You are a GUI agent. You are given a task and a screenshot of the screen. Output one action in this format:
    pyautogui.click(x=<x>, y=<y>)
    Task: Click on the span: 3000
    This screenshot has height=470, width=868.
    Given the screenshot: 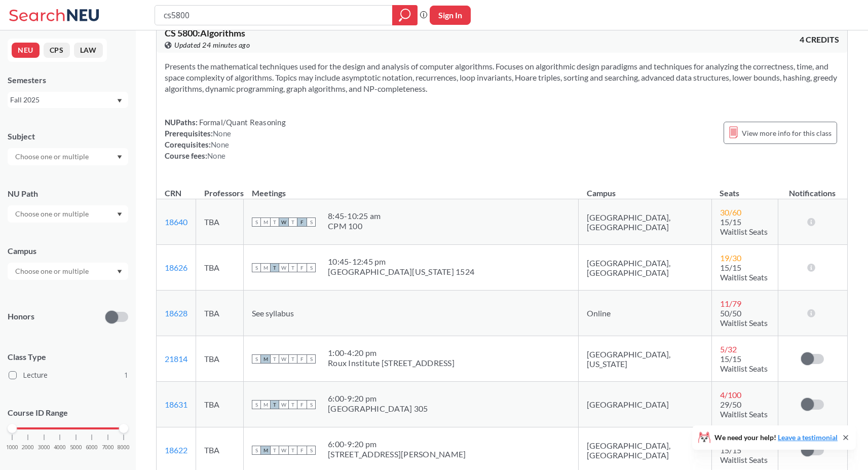 What is the action you would take?
    pyautogui.click(x=44, y=447)
    